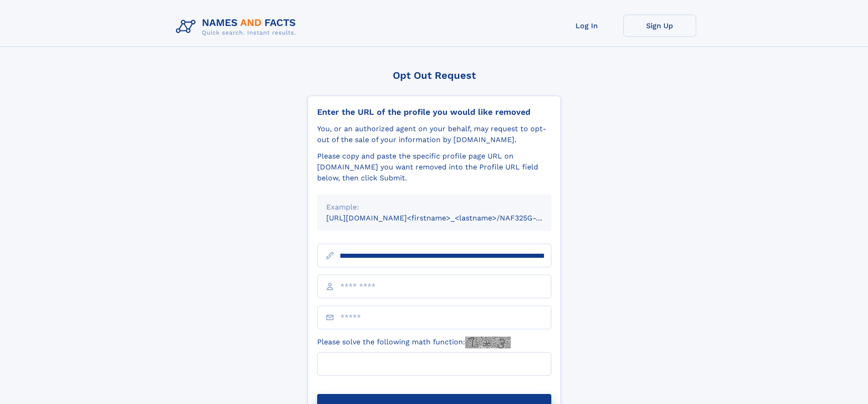 The width and height of the screenshot is (868, 404). I want to click on div: Enter the URL of the profile you would like removed, so click(434, 112).